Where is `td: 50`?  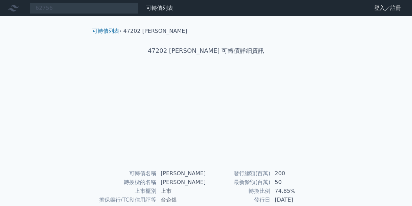 td: 50 is located at coordinates (294, 183).